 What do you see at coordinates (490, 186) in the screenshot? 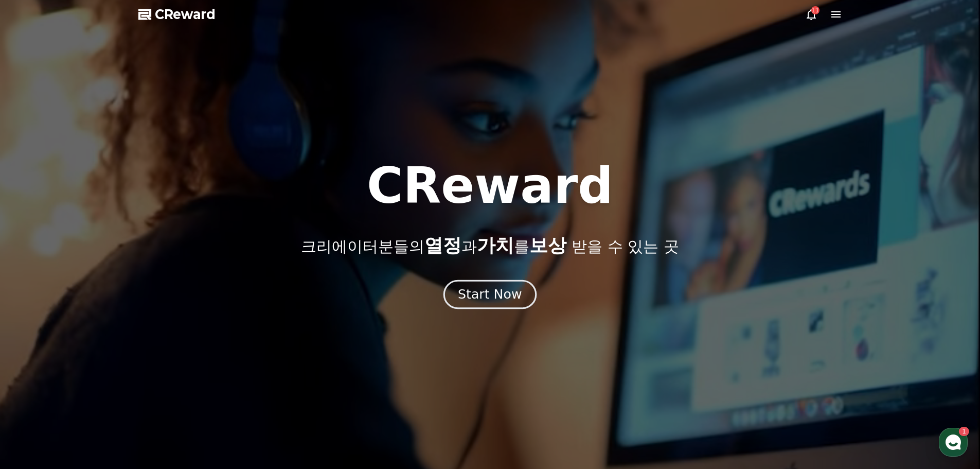
I see `h1: CReward` at bounding box center [490, 186].